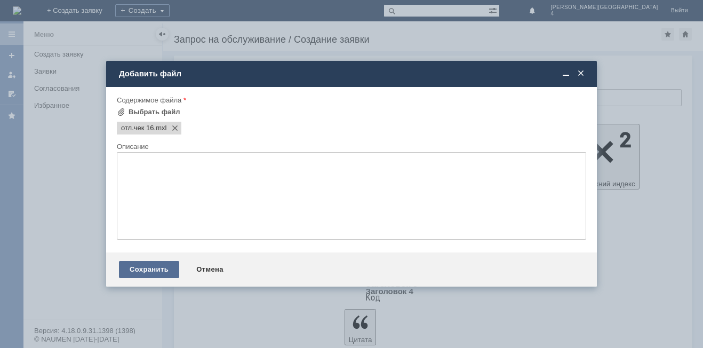 This screenshot has height=348, width=703. What do you see at coordinates (154, 112) in the screenshot?
I see `div: Выбрать файл` at bounding box center [154, 112].